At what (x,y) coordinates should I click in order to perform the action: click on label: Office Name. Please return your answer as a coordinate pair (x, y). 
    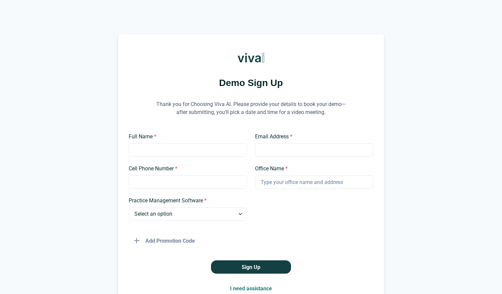
    Looking at the image, I should click on (312, 169).